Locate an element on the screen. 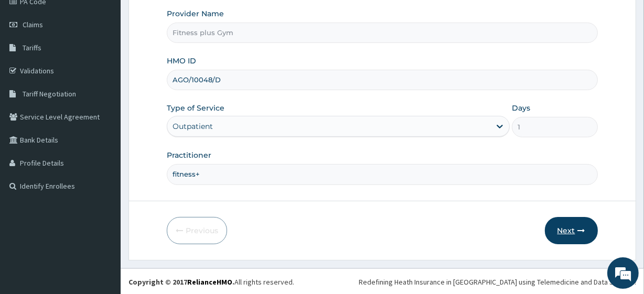 The height and width of the screenshot is (294, 644). label: HMO ID is located at coordinates (181, 61).